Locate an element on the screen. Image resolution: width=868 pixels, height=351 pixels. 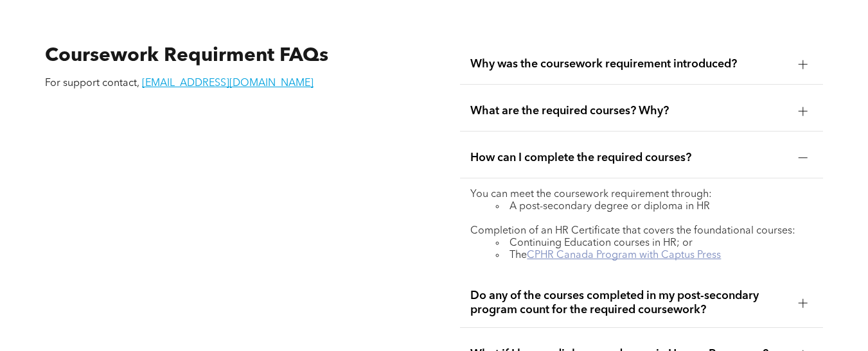
span: Do any of the courses completed in my post-secondary program count for the required coursework? is located at coordinates (629, 303).